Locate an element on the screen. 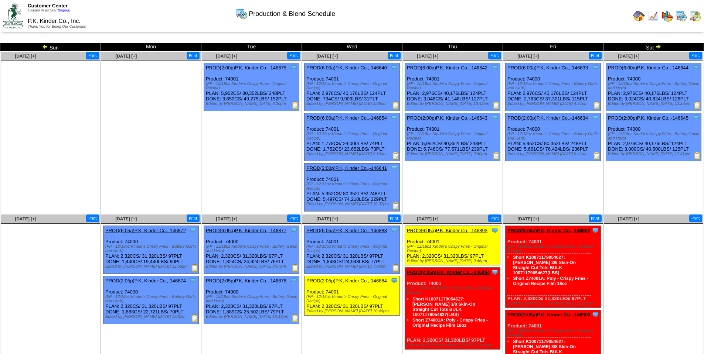 The image size is (704, 354). span: Customer Center is located at coordinates (48, 6).